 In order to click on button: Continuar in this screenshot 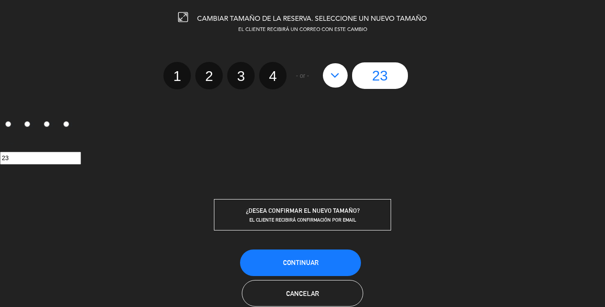, I will do `click(300, 263)`.